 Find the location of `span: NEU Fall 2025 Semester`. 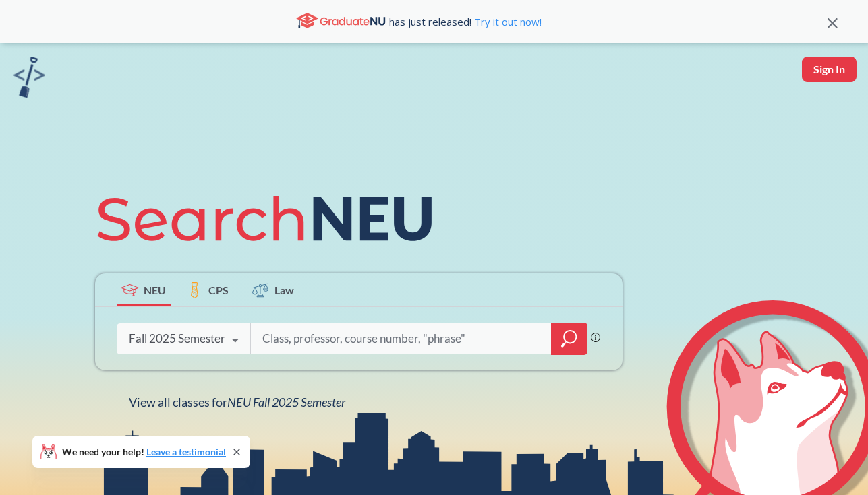

span: NEU Fall 2025 Semester is located at coordinates (286, 402).